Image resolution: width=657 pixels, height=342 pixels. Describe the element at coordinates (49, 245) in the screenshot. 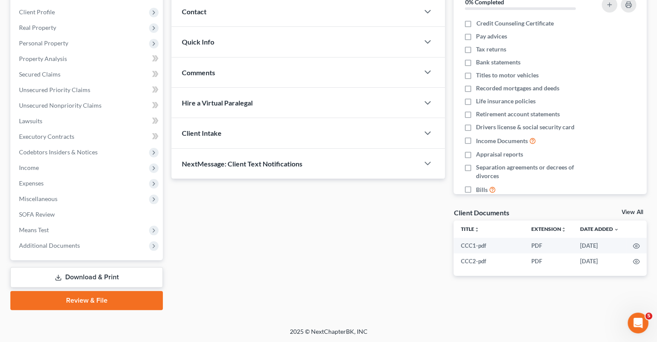

I see `span: Additional Documents` at that location.